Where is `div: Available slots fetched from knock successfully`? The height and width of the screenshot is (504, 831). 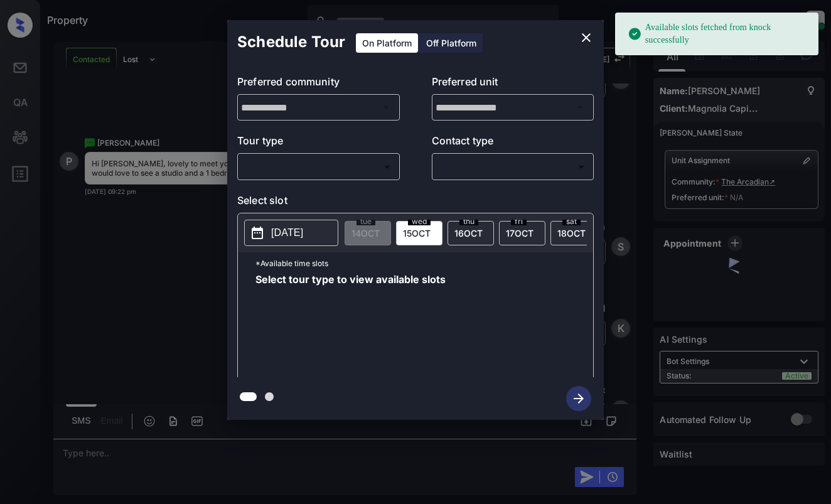 div: Available slots fetched from knock successfully is located at coordinates (718, 34).